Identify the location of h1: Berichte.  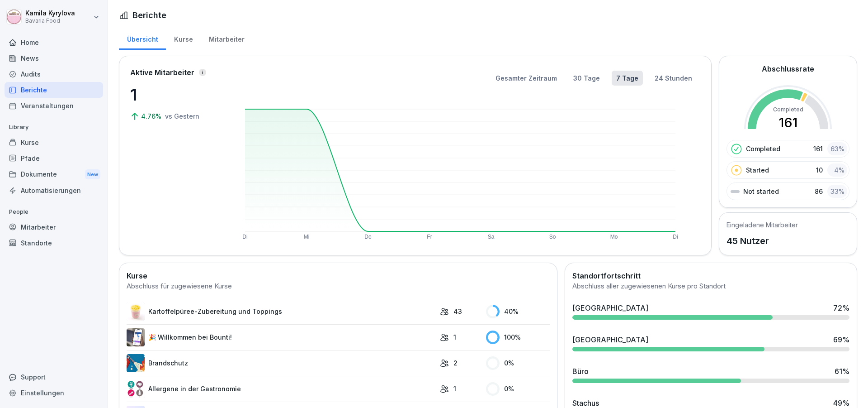
(149, 15).